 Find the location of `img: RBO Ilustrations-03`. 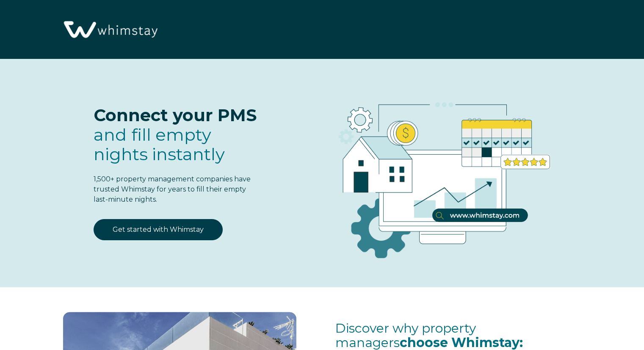

img: RBO Ilustrations-03 is located at coordinates (440, 174).